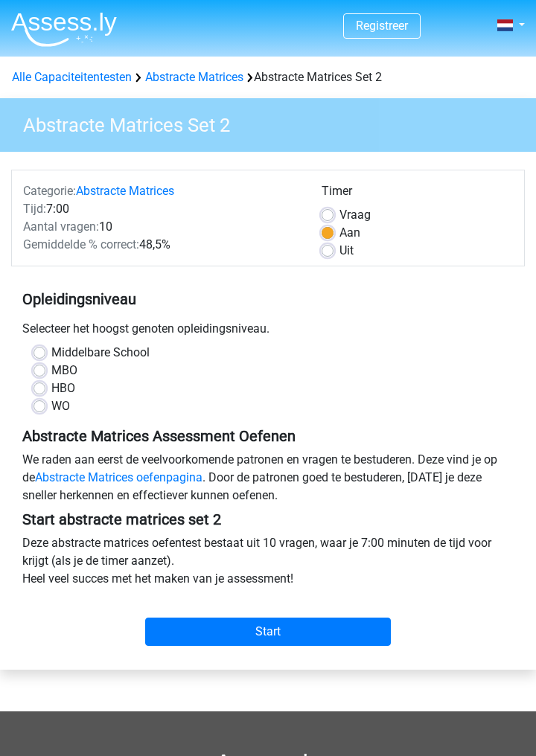  What do you see at coordinates (64, 371) in the screenshot?
I see `label: MBO` at bounding box center [64, 371].